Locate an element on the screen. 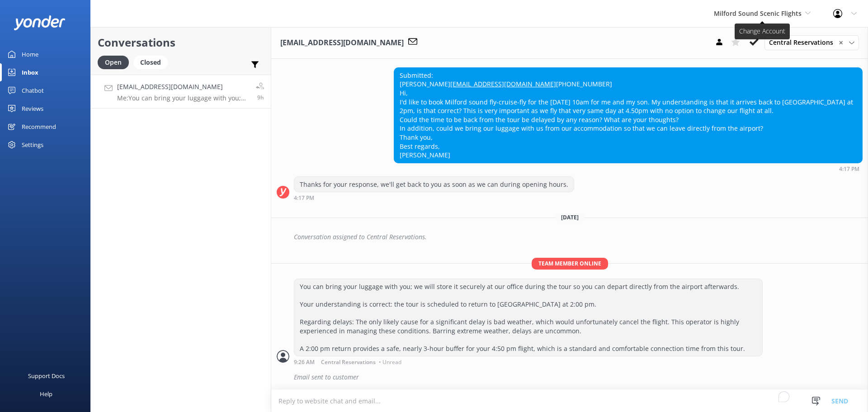  span: Team member online is located at coordinates (570, 264).